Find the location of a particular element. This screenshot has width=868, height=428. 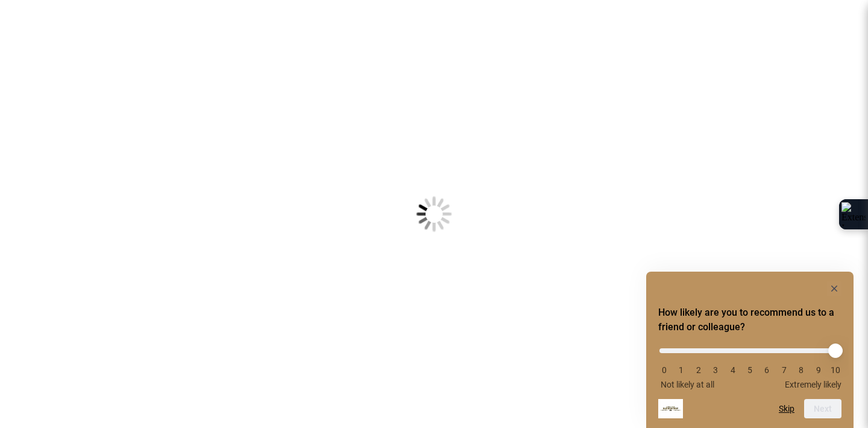

h2: How likely are you to recommend us to a friend or colleague? Select an option from 0 to 10, with ... is located at coordinates (750, 320).